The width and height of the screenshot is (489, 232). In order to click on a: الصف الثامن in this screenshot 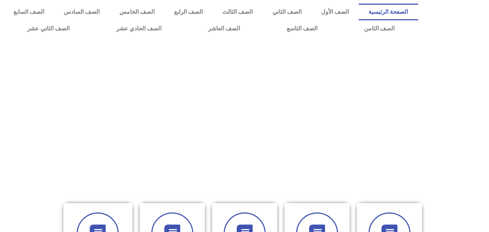, I will do `click(379, 29)`.